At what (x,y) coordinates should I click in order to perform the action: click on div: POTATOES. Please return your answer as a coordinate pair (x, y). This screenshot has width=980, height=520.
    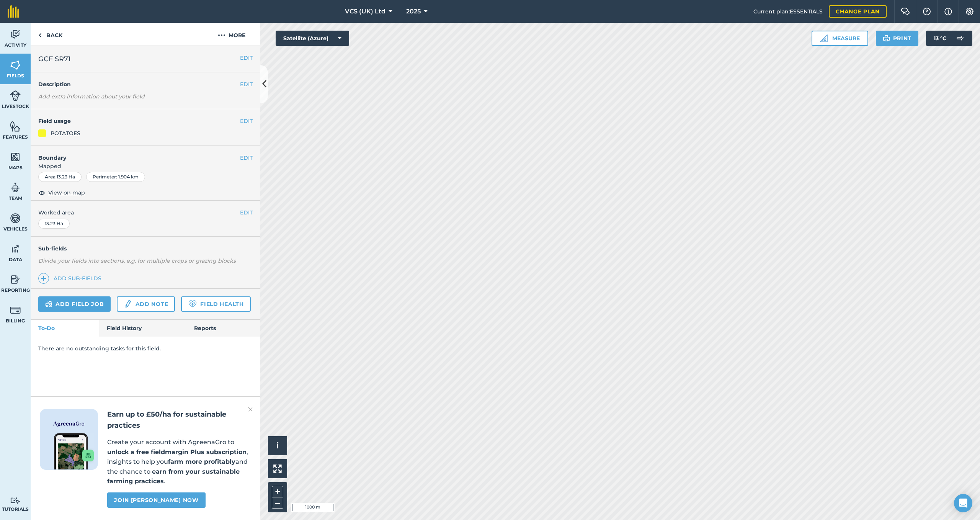
    Looking at the image, I should click on (65, 133).